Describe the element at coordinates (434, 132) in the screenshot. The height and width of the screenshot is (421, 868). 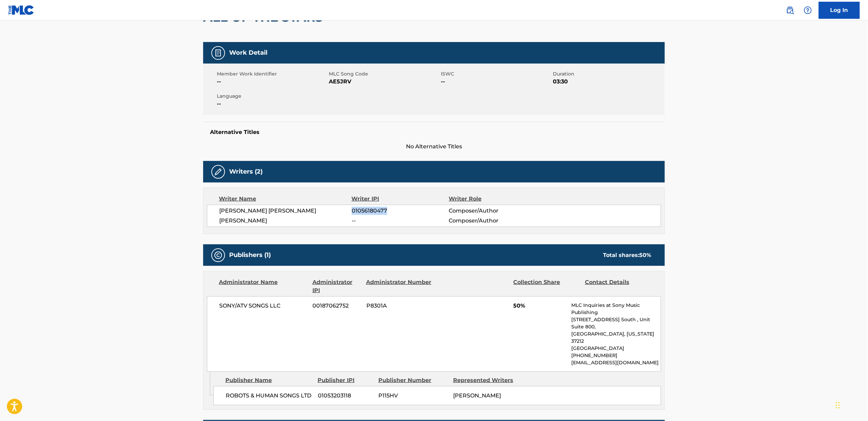
I see `h5: Alternative Titles` at that location.